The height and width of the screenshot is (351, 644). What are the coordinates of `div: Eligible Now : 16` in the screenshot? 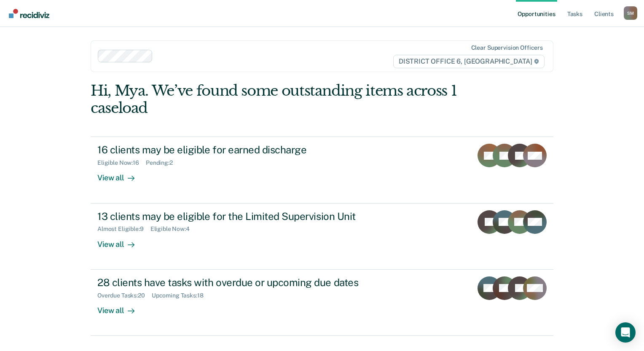 It's located at (121, 163).